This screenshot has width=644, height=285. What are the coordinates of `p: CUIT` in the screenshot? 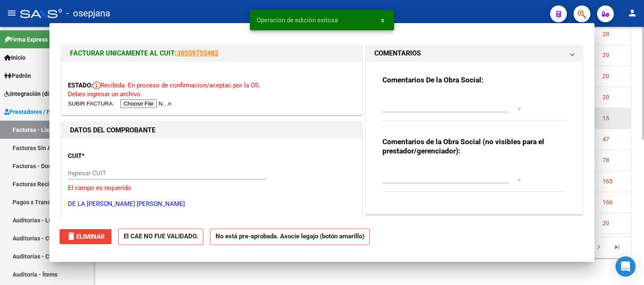 It's located at (111, 156).